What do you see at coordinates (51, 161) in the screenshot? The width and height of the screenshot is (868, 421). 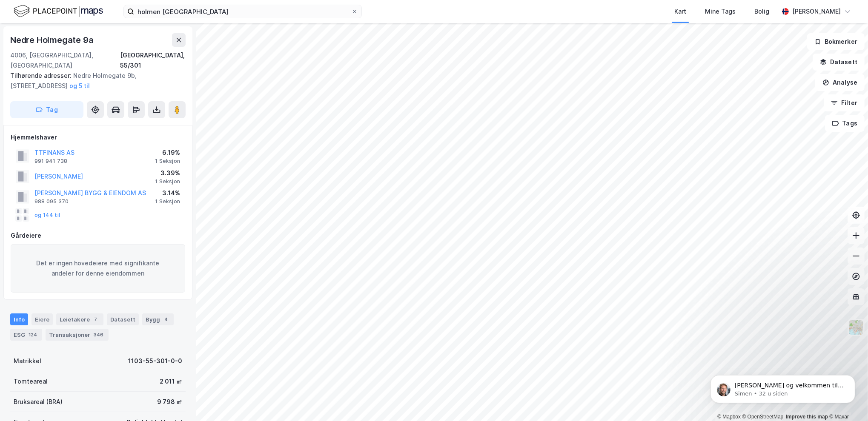 I see `div: 991 941 738` at bounding box center [51, 161].